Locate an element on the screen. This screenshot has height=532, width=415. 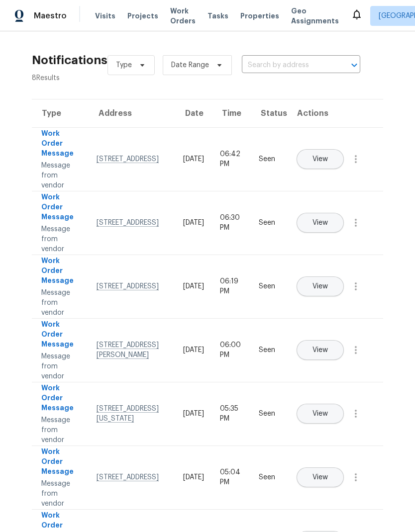
span: Type is located at coordinates (124, 65).